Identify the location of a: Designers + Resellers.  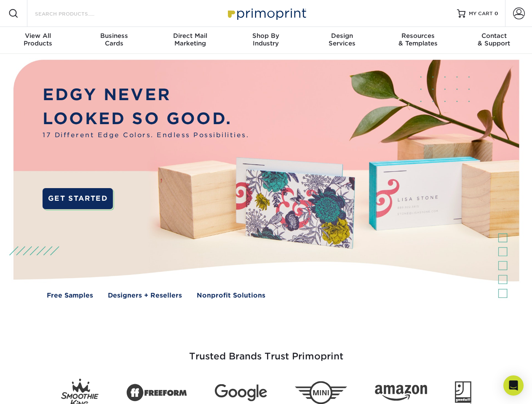
(145, 295).